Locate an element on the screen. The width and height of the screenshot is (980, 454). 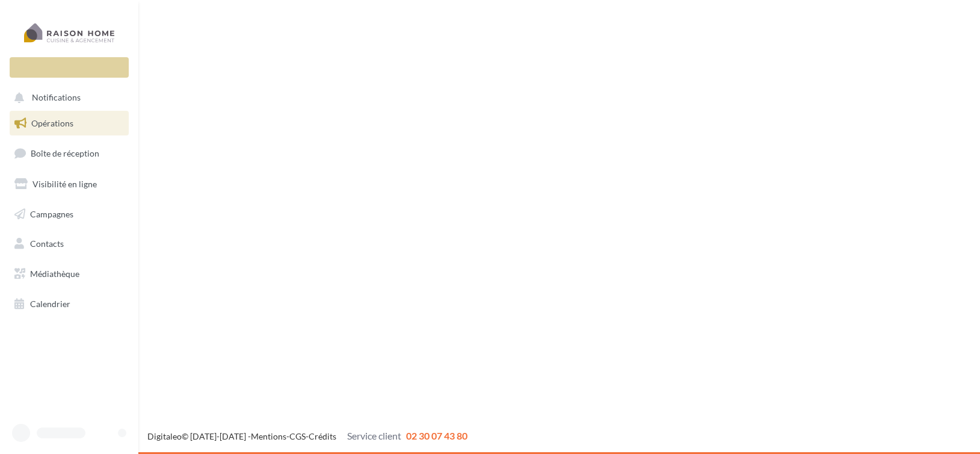
a: Crédits is located at coordinates (323, 436).